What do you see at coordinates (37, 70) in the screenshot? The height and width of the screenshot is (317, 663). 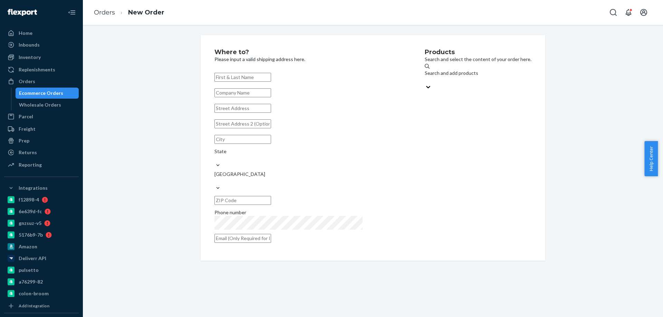 I see `div: Replenishments` at bounding box center [37, 70].